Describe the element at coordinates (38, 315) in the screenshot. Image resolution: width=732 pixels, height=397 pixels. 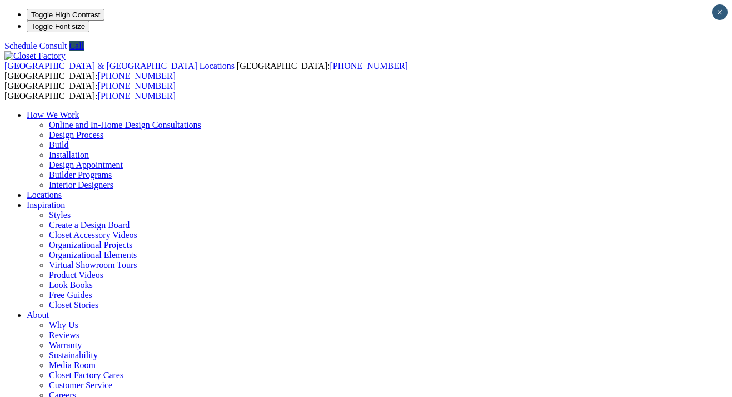
I see `a: About` at that location.